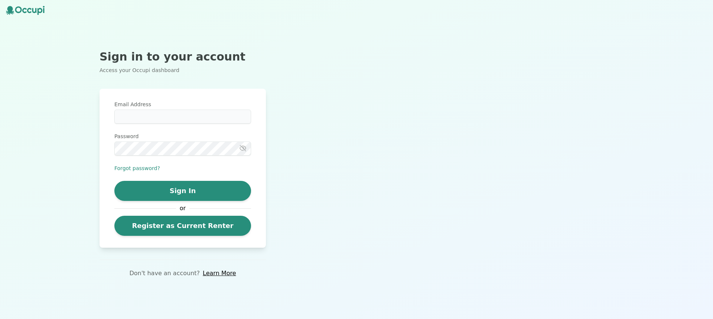  Describe the element at coordinates (183, 57) in the screenshot. I see `h2: Sign in to your account` at that location.